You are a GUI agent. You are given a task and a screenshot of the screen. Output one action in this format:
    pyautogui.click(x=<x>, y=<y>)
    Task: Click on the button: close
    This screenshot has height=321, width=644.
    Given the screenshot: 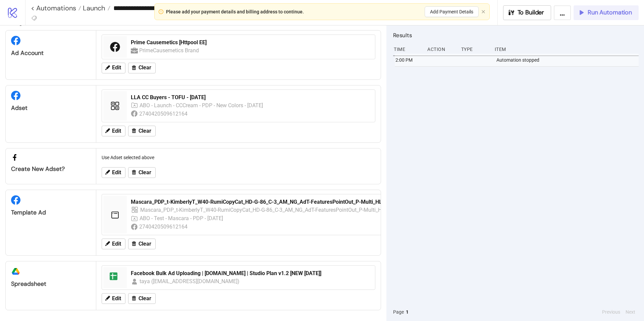 What is the action you would take?
    pyautogui.click(x=483, y=12)
    